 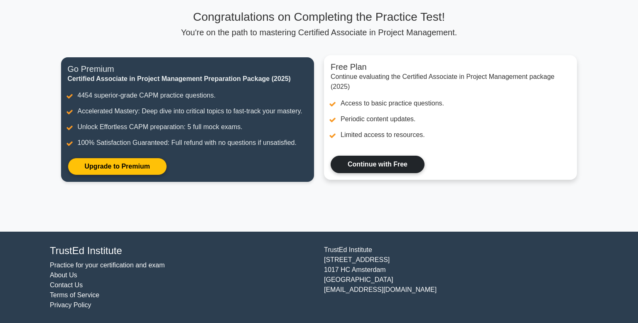 What do you see at coordinates (107, 265) in the screenshot?
I see `a: Practice for your certification and exam` at bounding box center [107, 265].